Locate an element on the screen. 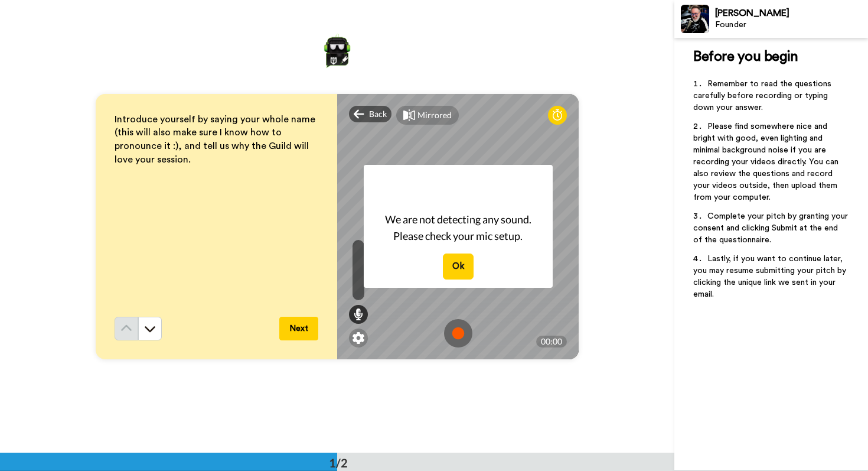 The image size is (868, 471). span: Before you begin is located at coordinates (745, 57).